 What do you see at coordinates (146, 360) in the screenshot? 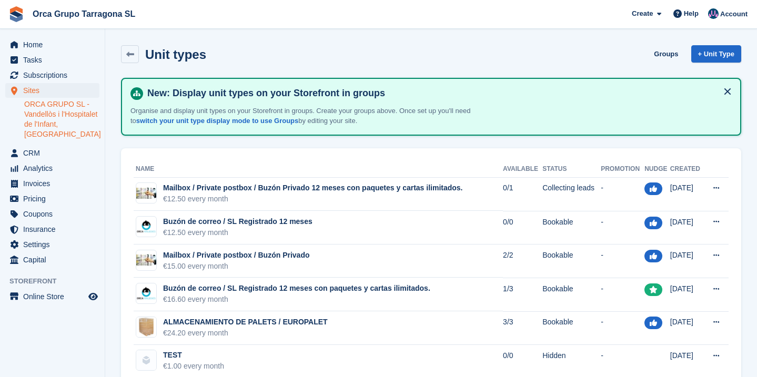
I see `img: blank-unit-type-icon-ffbac7b88ba66c5e286b0e438baccc4b9c83835d4c34f86887a83fc20ec27e7b.svg` at bounding box center [146, 360].